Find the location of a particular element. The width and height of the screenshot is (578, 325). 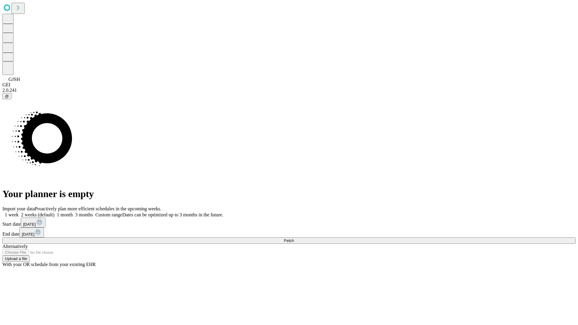

button: Upload a file is located at coordinates (16, 259).